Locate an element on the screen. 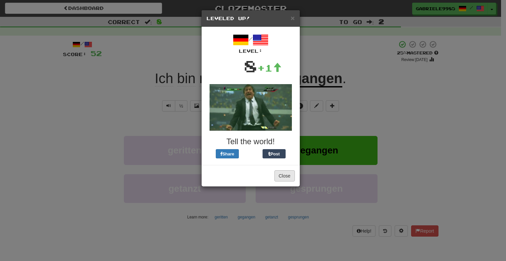 The height and width of the screenshot is (261, 506). h3: Tell the world! is located at coordinates (251, 141).